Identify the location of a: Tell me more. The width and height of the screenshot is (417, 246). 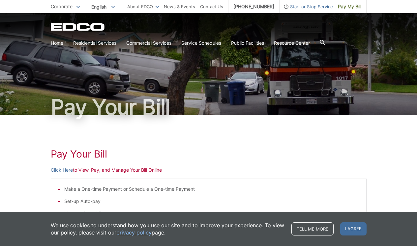
(312, 229).